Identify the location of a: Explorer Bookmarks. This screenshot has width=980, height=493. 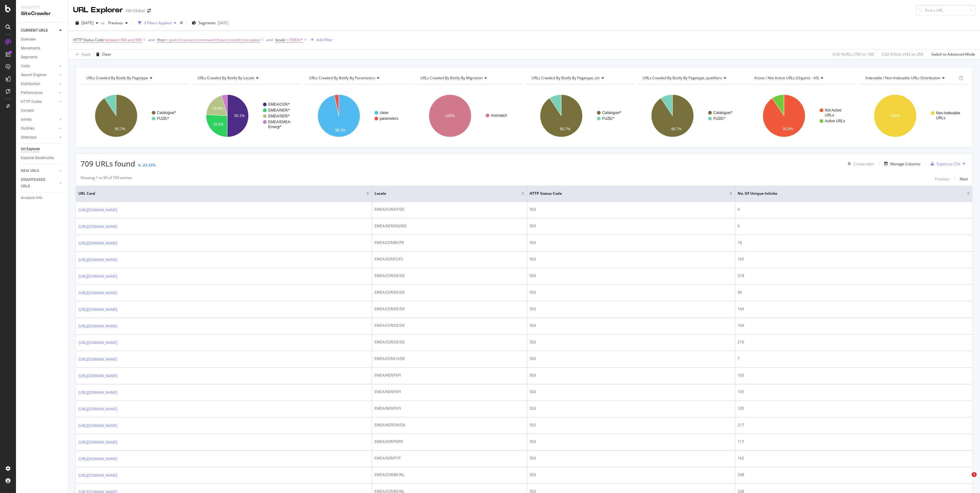
(42, 158).